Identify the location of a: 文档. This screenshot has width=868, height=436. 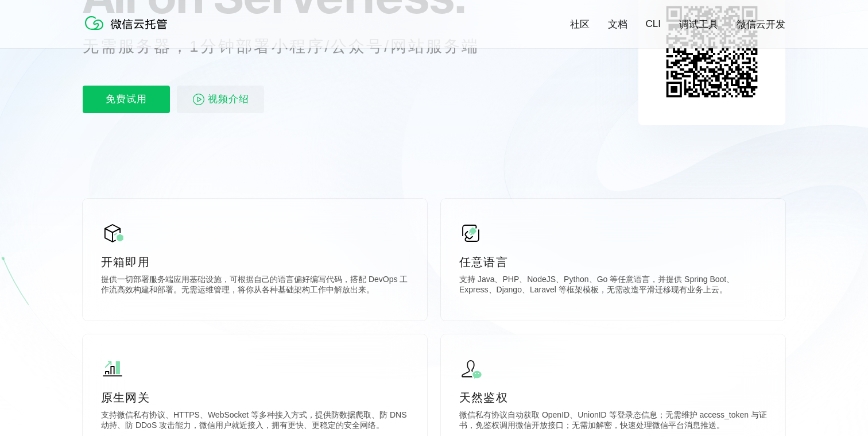
(618, 24).